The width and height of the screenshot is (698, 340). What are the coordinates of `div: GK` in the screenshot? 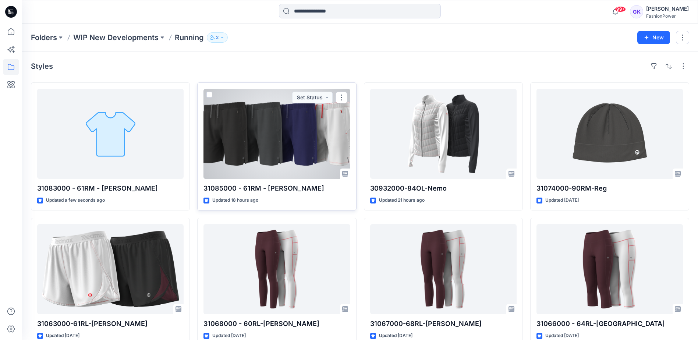 It's located at (636, 12).